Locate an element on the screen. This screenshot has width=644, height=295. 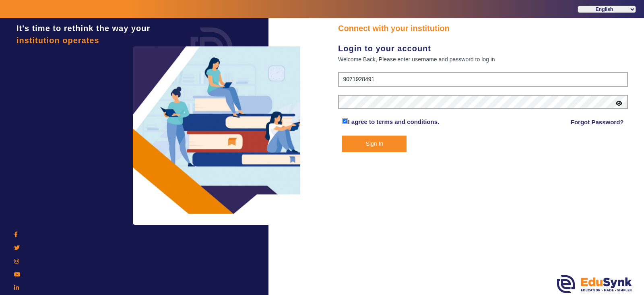
span: institution operates is located at coordinates (58, 40).